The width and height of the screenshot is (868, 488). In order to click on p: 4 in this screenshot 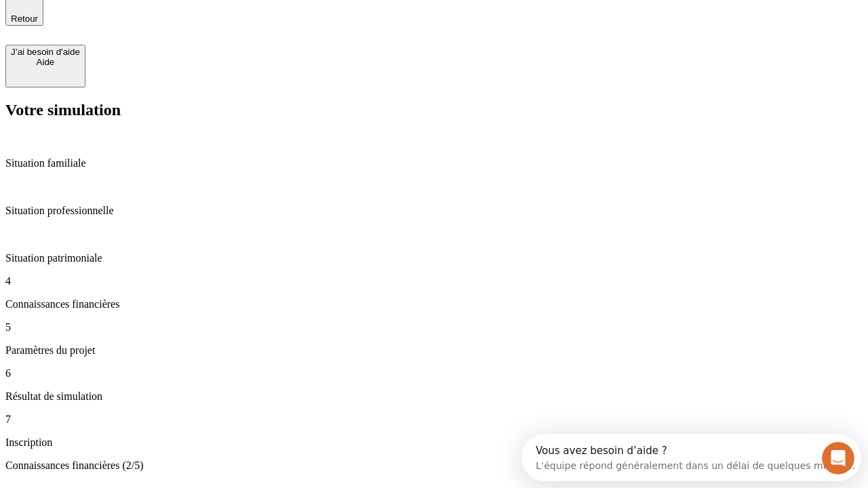, I will do `click(434, 281)`.